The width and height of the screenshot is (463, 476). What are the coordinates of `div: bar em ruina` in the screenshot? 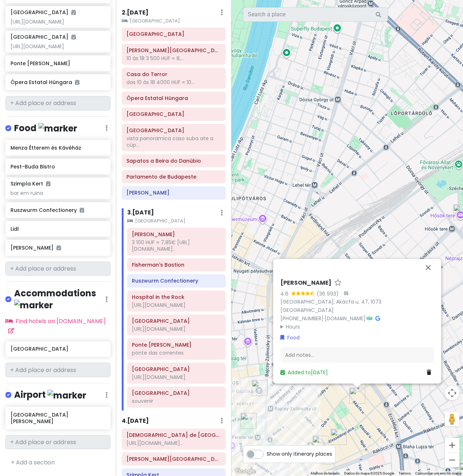 It's located at (57, 193).